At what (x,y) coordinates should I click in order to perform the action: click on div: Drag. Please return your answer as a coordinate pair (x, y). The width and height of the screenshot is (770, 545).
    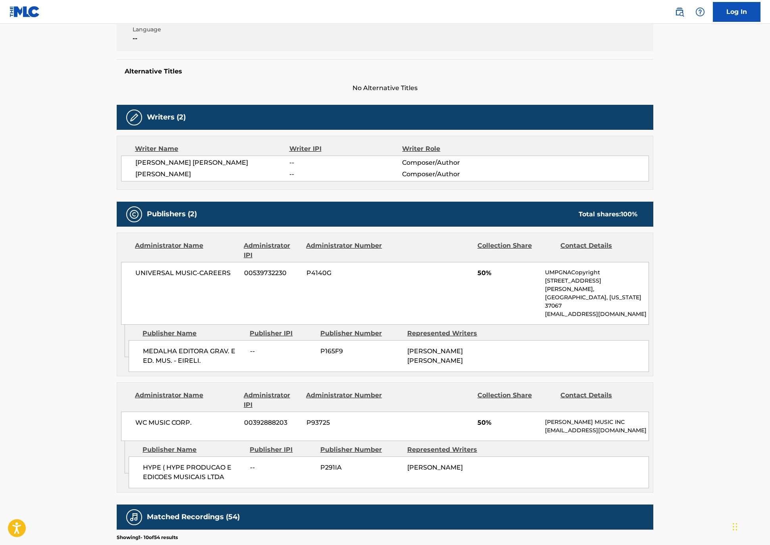
    Looking at the image, I should click on (735, 527).